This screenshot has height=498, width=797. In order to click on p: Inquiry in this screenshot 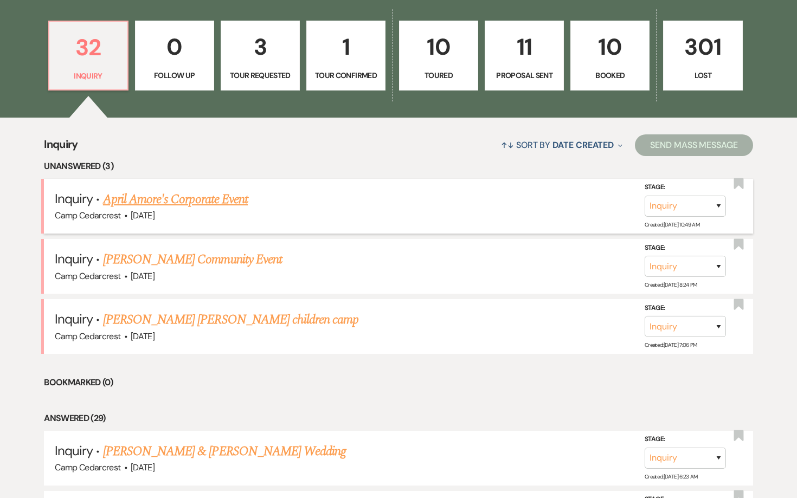, I will do `click(88, 76)`.